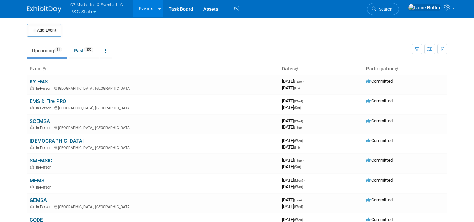 The image size is (474, 222). What do you see at coordinates (153, 69) in the screenshot?
I see `th: Event` at bounding box center [153, 69].